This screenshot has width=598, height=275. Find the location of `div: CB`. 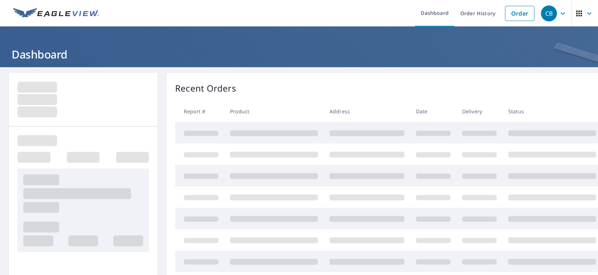

div: CB is located at coordinates (549, 13).